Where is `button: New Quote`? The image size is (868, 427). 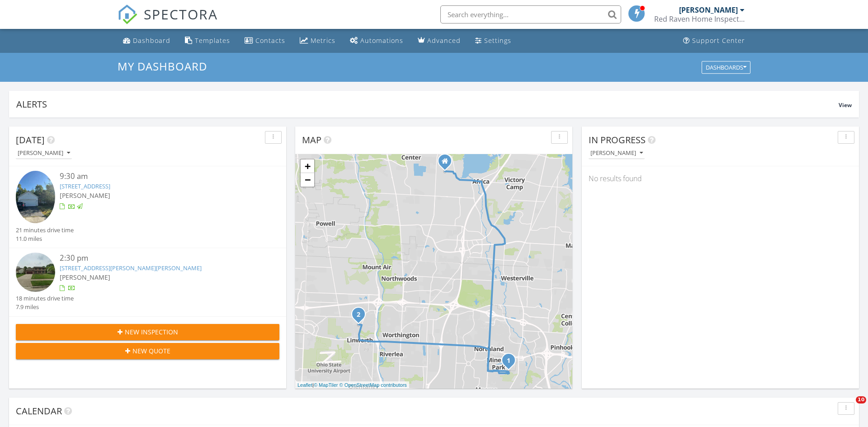
button: New Quote is located at coordinates (147, 351).